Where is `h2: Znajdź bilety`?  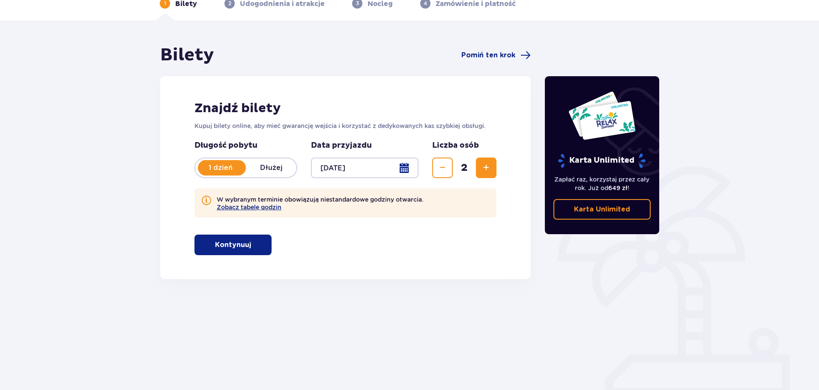
h2: Znajdź bilety is located at coordinates (345, 108).